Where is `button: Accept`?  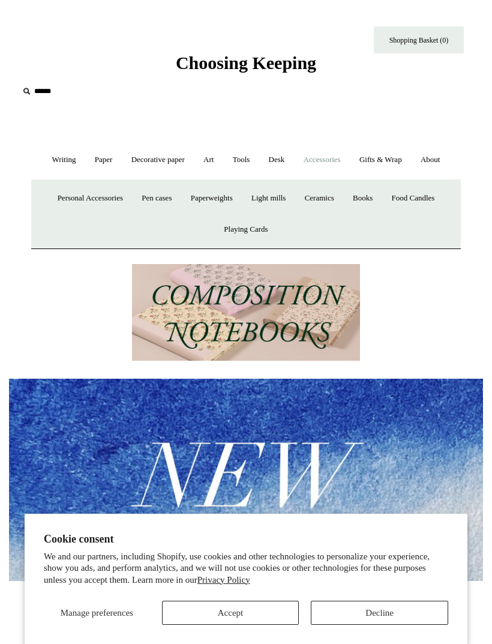
button: Accept is located at coordinates (230, 613).